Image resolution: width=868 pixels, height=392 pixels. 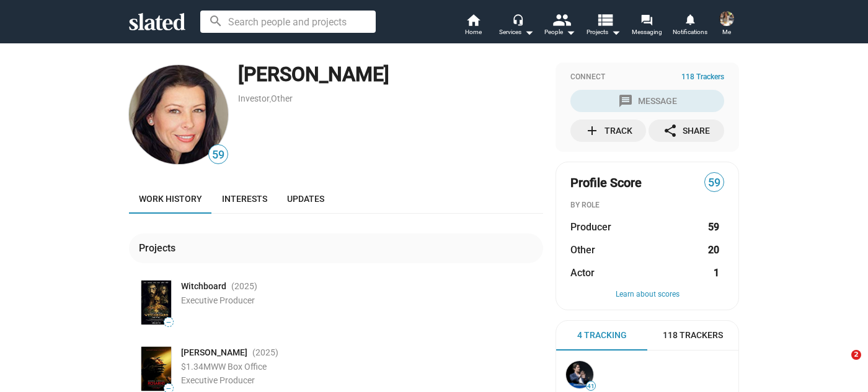 I want to click on button: Share, so click(x=686, y=131).